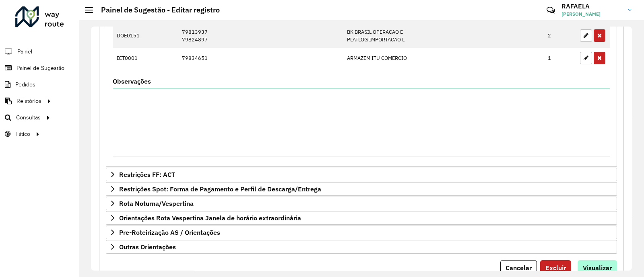  What do you see at coordinates (560, 58) in the screenshot?
I see `td: 1` at bounding box center [560, 58].